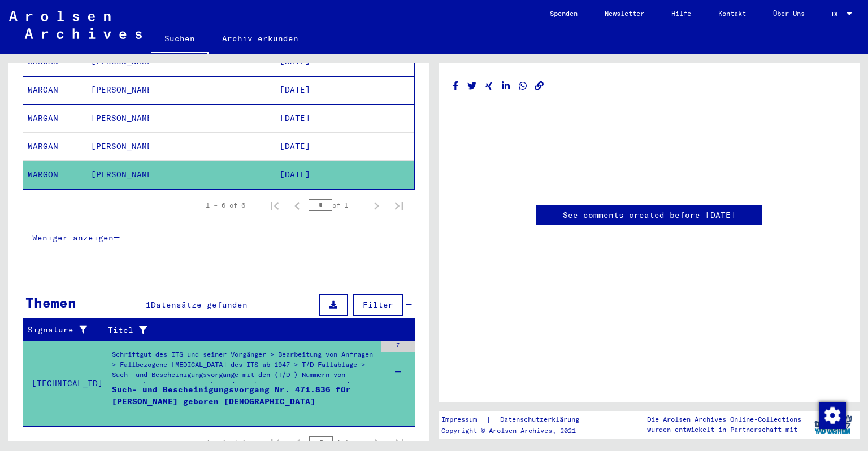 The width and height of the screenshot is (868, 451). I want to click on p: Die Arolsen Archives Online-Collections, so click(723, 420).